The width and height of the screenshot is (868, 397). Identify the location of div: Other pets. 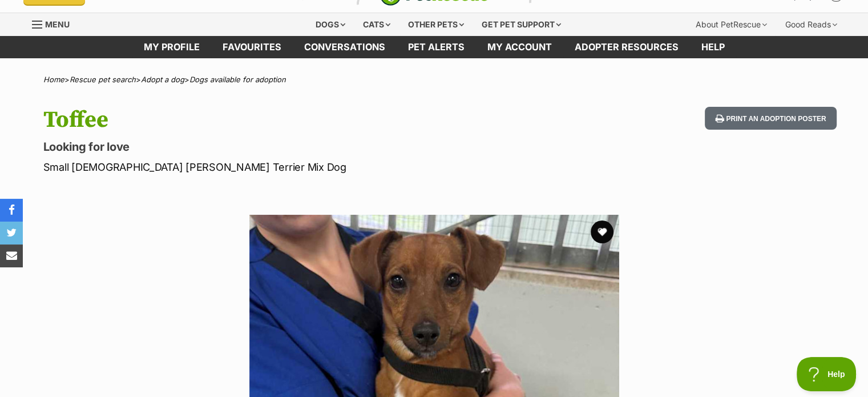
(436, 25).